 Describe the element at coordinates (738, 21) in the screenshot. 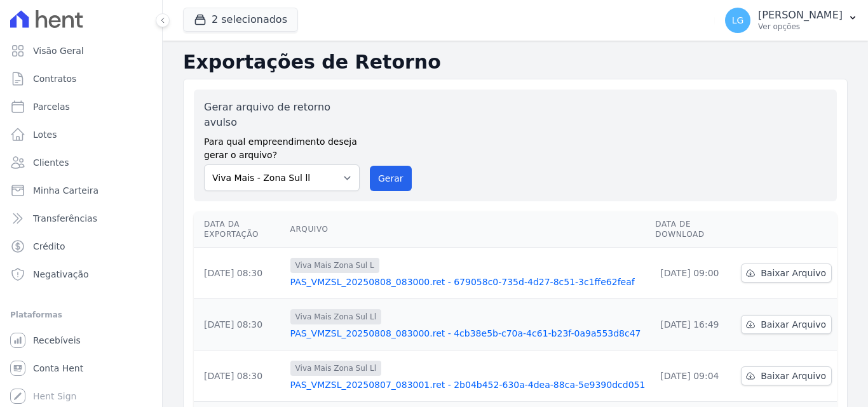

I see `span: LG` at that location.